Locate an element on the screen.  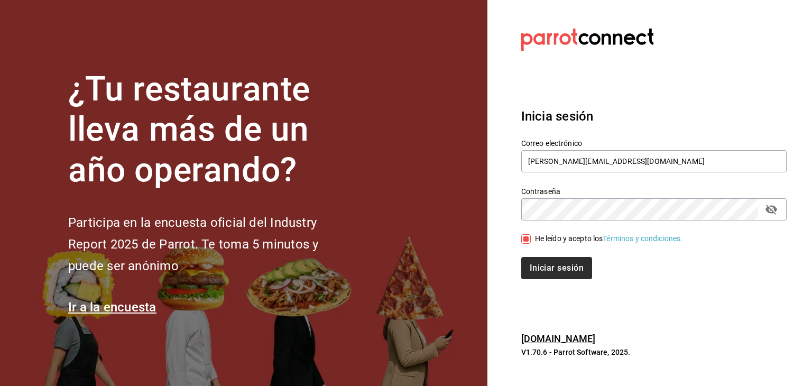
button: passwordField is located at coordinates (771, 209).